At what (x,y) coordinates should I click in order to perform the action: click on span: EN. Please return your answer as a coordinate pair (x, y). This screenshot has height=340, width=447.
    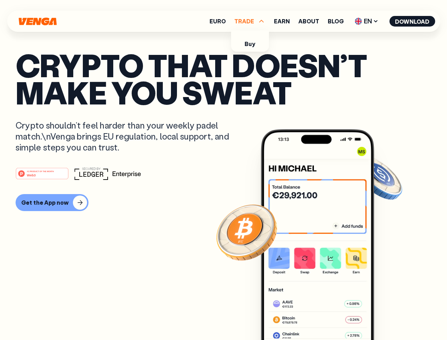
    Looking at the image, I should click on (366, 21).